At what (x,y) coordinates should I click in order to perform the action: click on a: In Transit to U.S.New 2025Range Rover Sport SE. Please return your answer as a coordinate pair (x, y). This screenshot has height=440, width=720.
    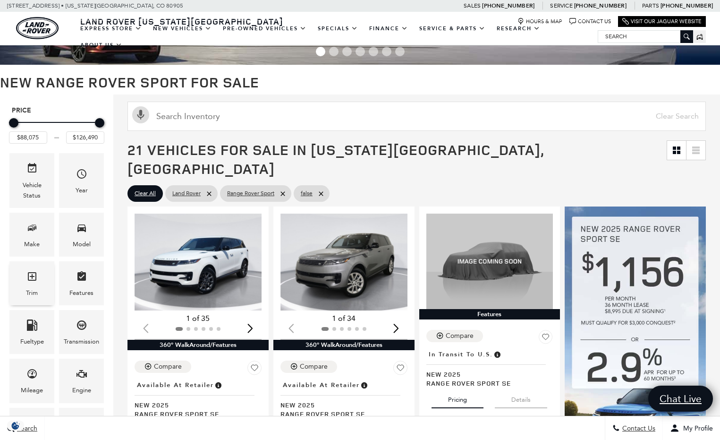
    Looking at the image, I should click on (490, 368).